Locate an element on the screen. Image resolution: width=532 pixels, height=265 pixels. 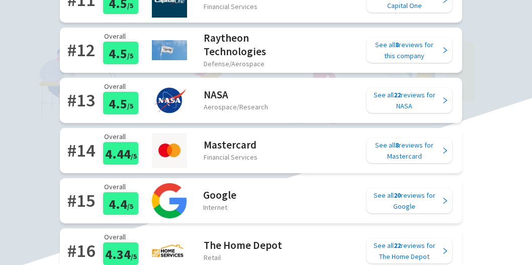
h2: NASA is located at coordinates (236, 95).